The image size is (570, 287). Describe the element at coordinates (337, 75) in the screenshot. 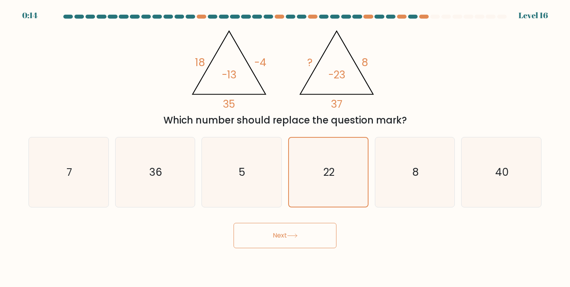

I see `tspan: -23` at that location.